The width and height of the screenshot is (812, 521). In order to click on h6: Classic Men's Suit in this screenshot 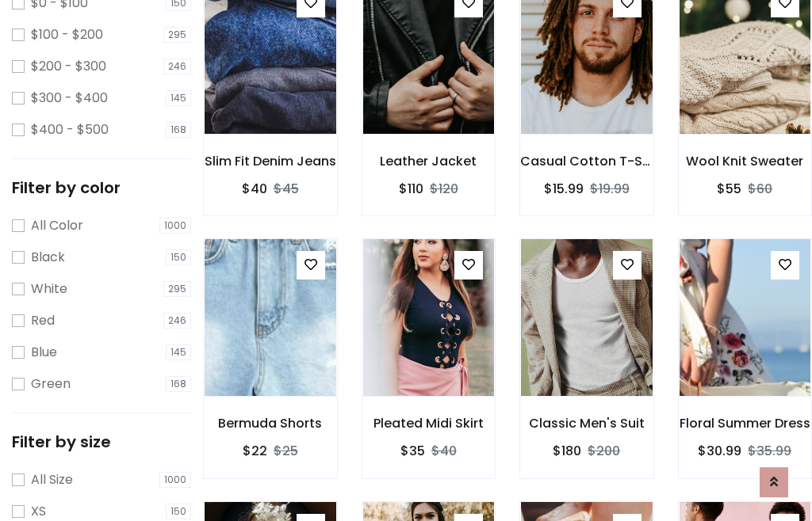, I will do `click(587, 423)`.